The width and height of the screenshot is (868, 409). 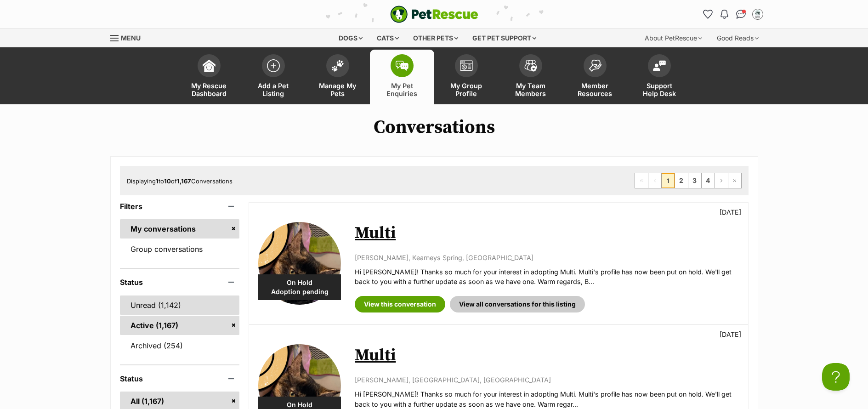 I want to click on div: About PetRescue, so click(x=672, y=38).